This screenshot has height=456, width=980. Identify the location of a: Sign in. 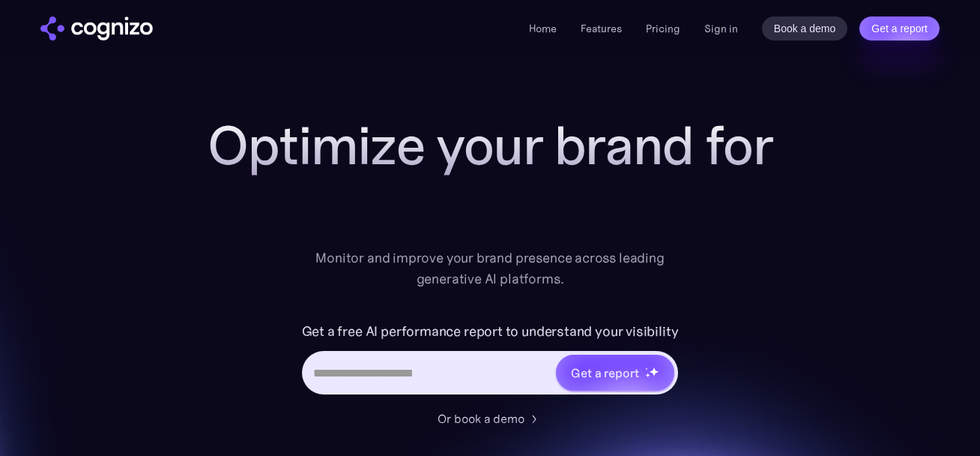
(721, 28).